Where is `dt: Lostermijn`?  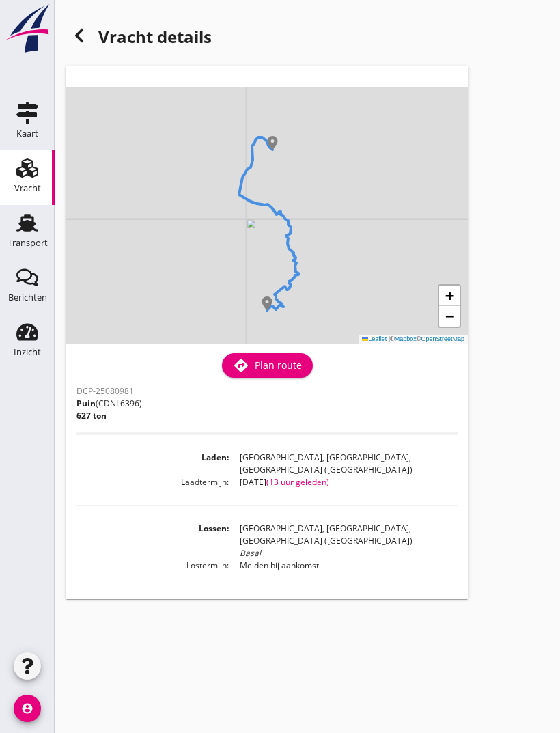
dt: Lostermijn is located at coordinates (152, 566).